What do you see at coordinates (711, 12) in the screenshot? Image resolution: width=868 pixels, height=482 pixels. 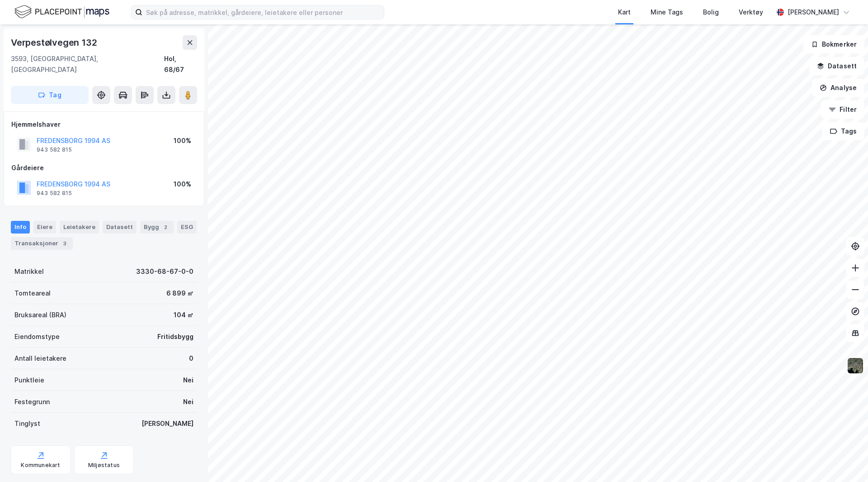 I see `div: Bolig` at bounding box center [711, 12].